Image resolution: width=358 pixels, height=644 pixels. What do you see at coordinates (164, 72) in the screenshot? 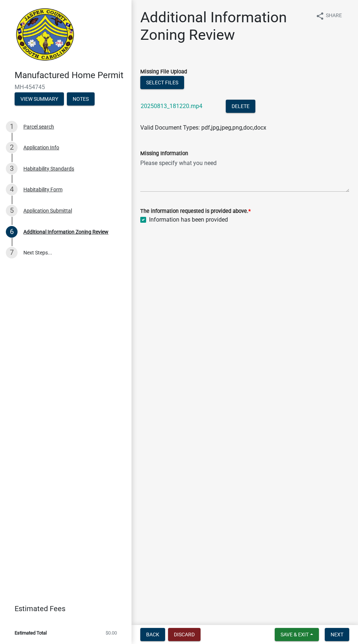
I see `label: Missing File Upload` at bounding box center [164, 72].